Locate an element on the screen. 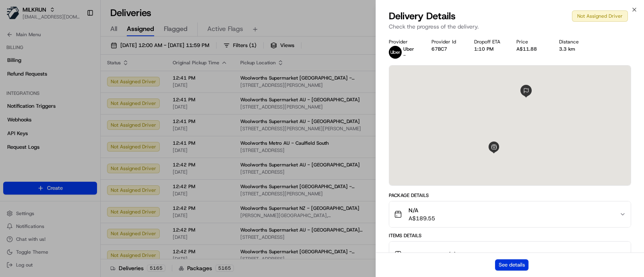  span: Uber is located at coordinates (409, 49).